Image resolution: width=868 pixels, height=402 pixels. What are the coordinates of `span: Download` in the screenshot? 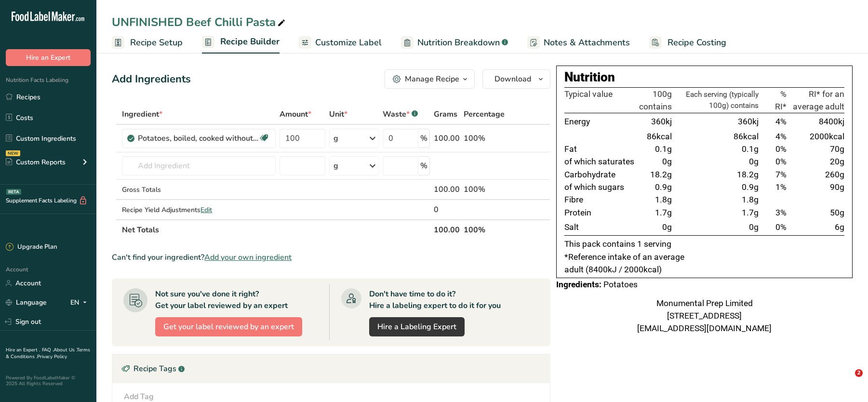 It's located at (513, 79).